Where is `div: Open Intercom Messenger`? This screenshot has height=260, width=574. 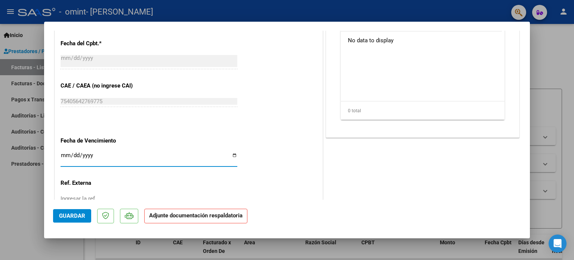
div: Open Intercom Messenger is located at coordinates (557, 243).